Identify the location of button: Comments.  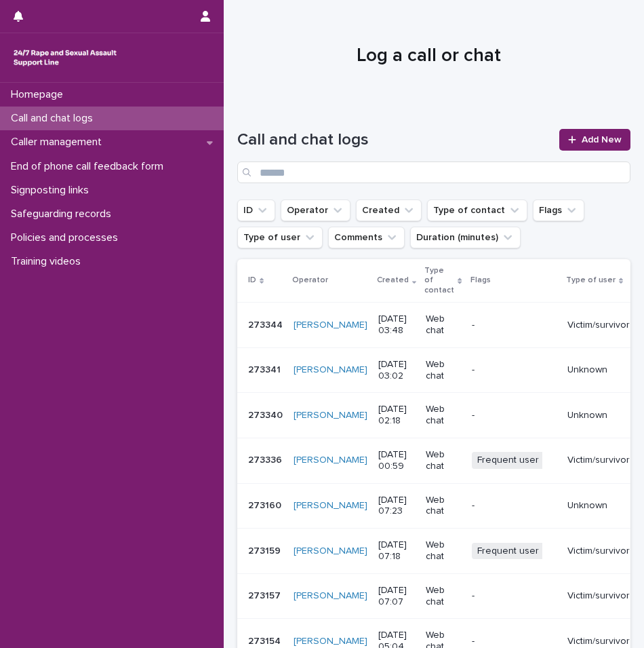
(366, 238).